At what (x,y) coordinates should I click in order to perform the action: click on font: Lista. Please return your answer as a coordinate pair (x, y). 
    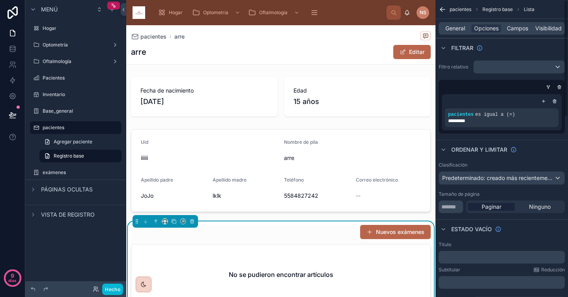
    Looking at the image, I should click on (529, 9).